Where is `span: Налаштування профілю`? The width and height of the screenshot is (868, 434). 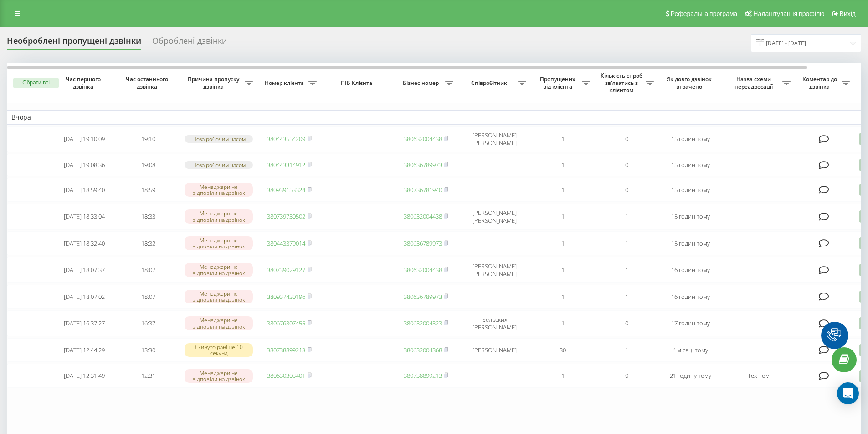
span: Налаштування профілю is located at coordinates (788, 14).